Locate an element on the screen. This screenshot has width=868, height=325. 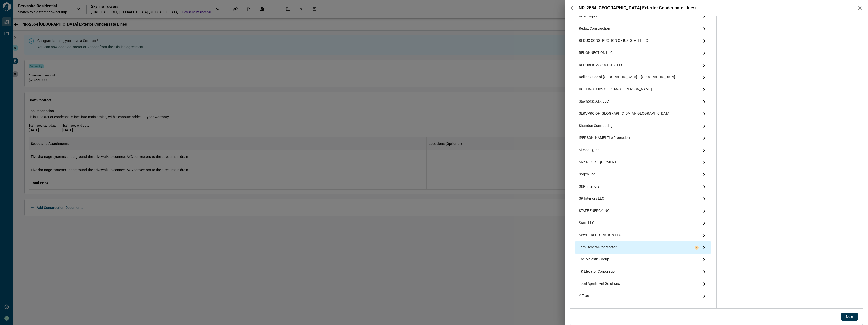
span: Redi Carpet is located at coordinates (588, 17).